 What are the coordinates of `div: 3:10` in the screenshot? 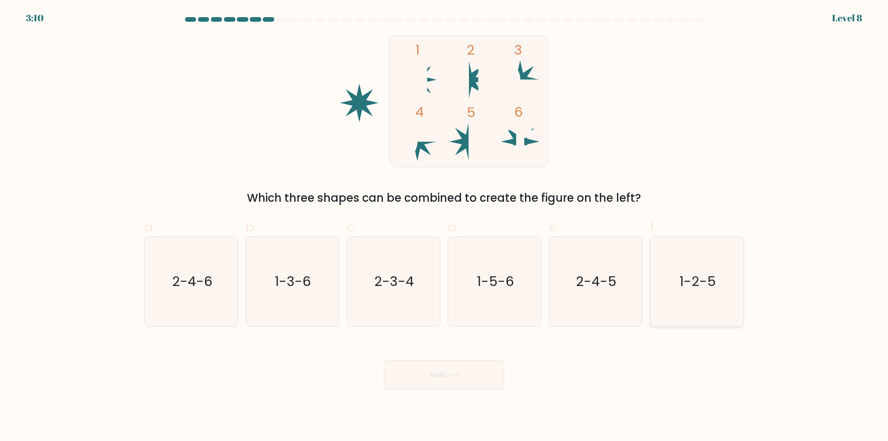 It's located at (35, 18).